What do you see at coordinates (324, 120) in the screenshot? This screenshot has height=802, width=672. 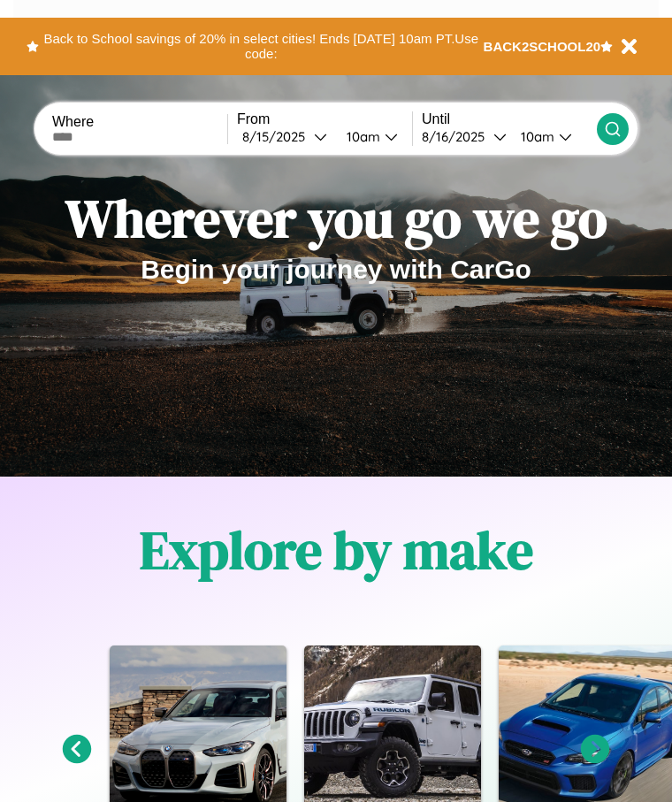 I see `label: From` at bounding box center [324, 120].